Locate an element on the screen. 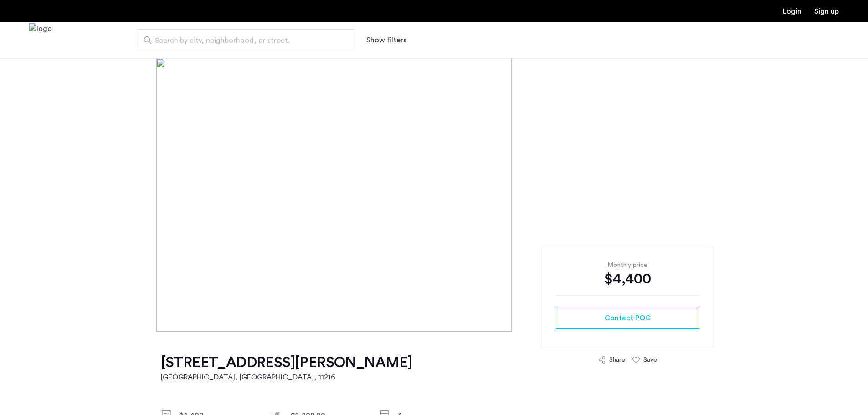 This screenshot has height=415, width=868. div: Monthly price is located at coordinates (628, 265).